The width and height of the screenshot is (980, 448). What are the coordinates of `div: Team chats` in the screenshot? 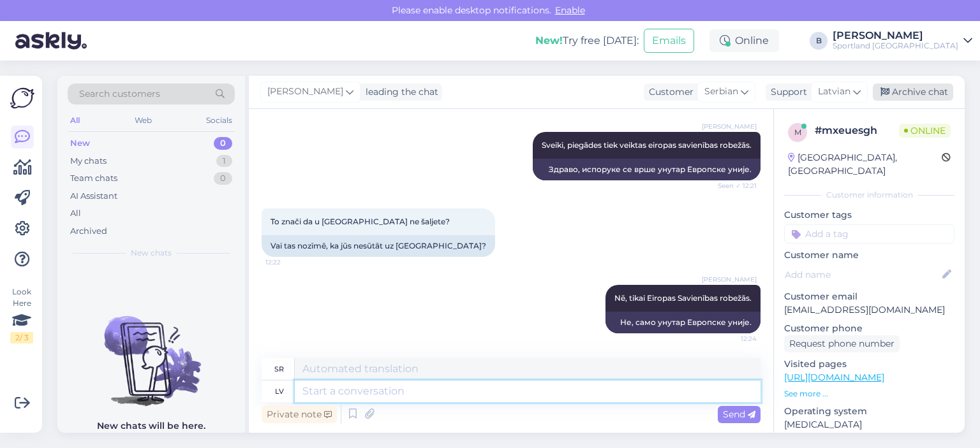 It's located at (94, 179).